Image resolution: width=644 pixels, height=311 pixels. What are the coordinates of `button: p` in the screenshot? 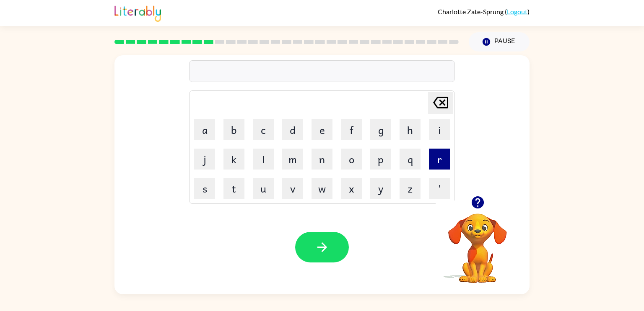 It's located at (381, 159).